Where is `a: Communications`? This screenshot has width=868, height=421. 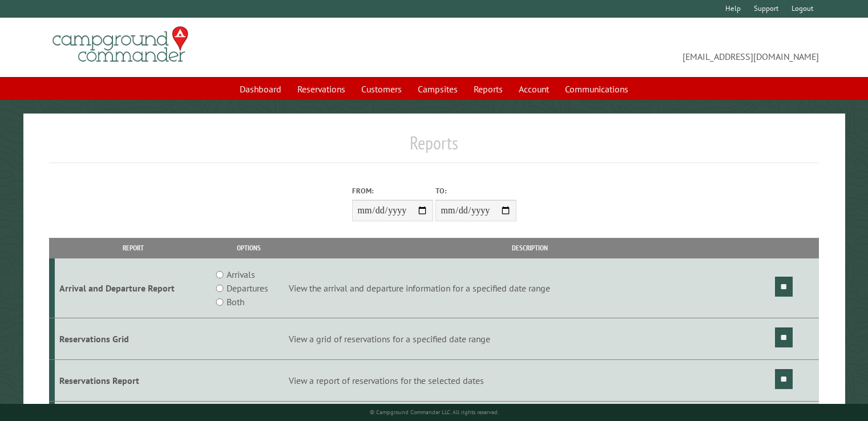 a: Communications is located at coordinates (596, 89).